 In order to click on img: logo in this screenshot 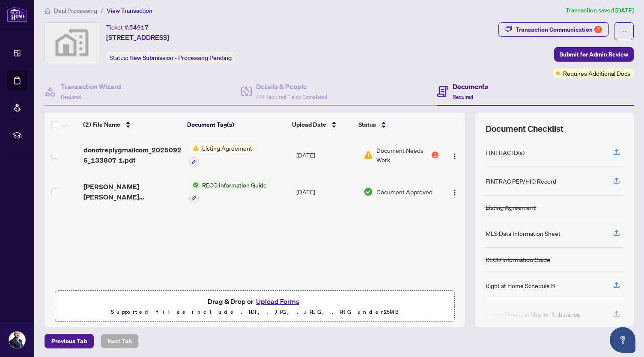, I will do `click(17, 14)`.